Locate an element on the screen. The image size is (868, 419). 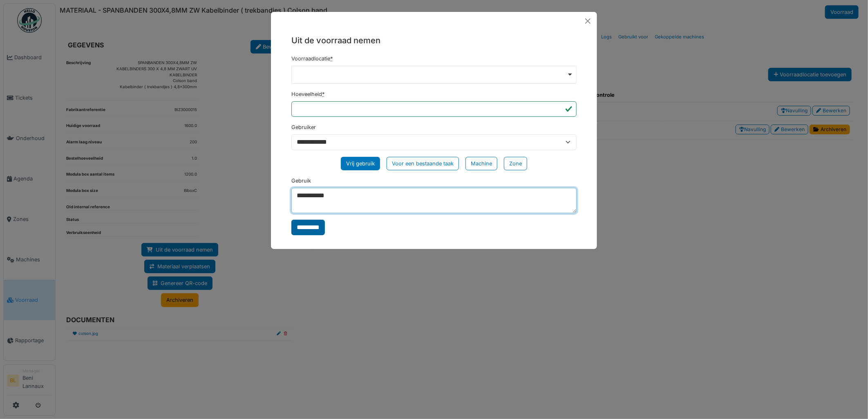
label: Voorraadlocatie is located at coordinates (312, 58).